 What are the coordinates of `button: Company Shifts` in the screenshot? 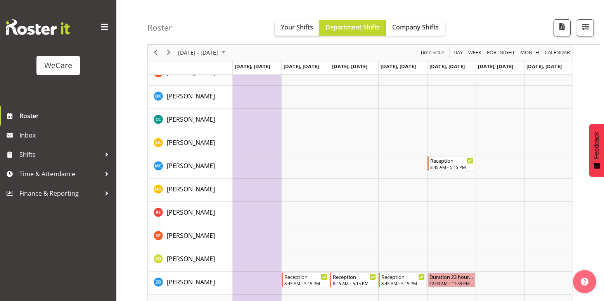 It's located at (415, 28).